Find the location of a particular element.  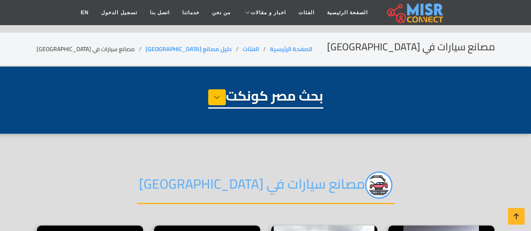

a: تسجيل الدخول is located at coordinates (119, 13).